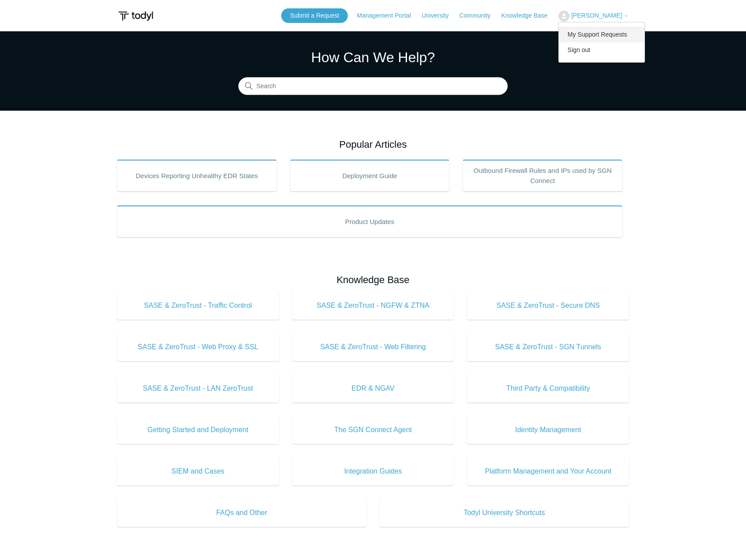 This screenshot has height=560, width=746. I want to click on span: SASE & ZeroTrust - NGFW & ZTNA, so click(373, 305).